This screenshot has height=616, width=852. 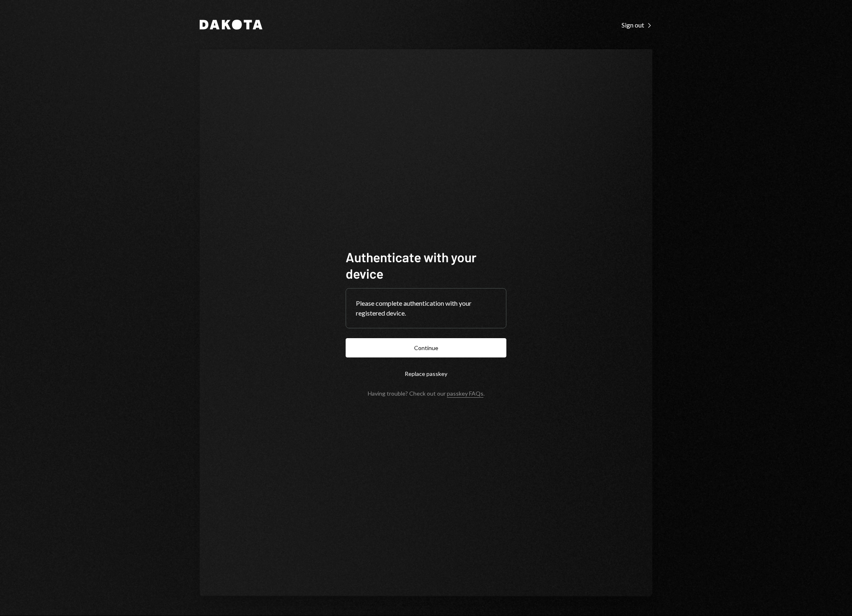 I want to click on a: passkey FAQs, so click(x=465, y=394).